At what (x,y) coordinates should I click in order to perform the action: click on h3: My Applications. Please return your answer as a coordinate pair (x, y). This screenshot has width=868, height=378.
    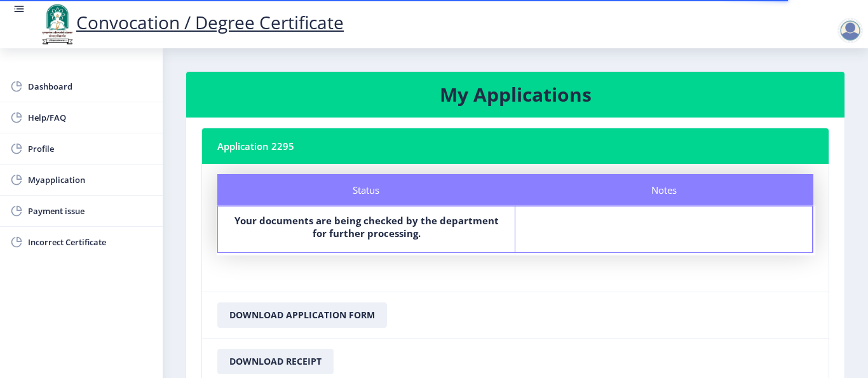
    Looking at the image, I should click on (515, 95).